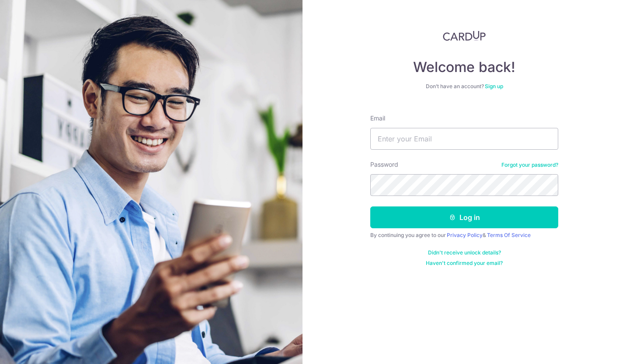 This screenshot has height=364, width=626. What do you see at coordinates (464, 264) in the screenshot?
I see `a: Haven't confirmed your email?` at bounding box center [464, 264].